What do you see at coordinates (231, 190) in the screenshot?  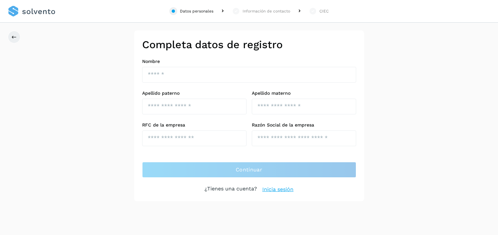 I see `p: ¿Tienes una cuenta?` at bounding box center [231, 190].